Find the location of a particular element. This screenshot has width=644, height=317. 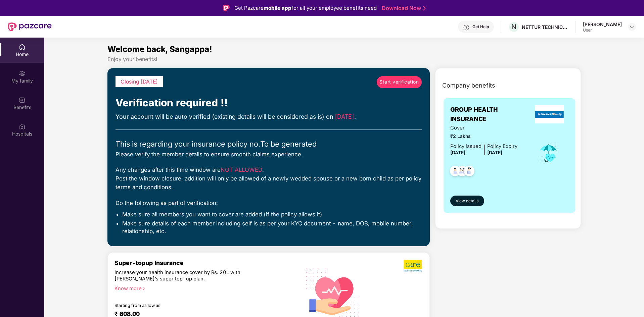

div: Enjoy your benefits! is located at coordinates (344, 59).